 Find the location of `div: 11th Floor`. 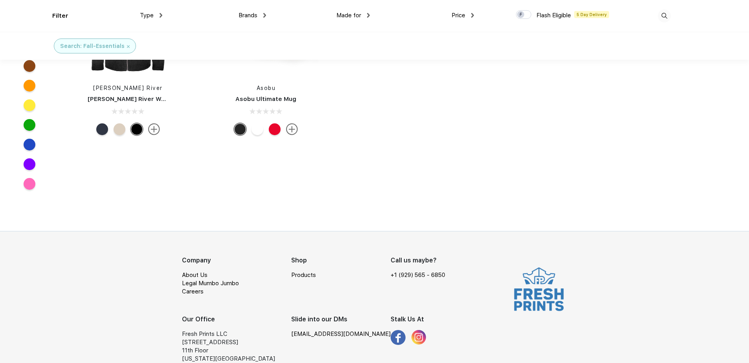

div: 11th Floor is located at coordinates (237, 351).